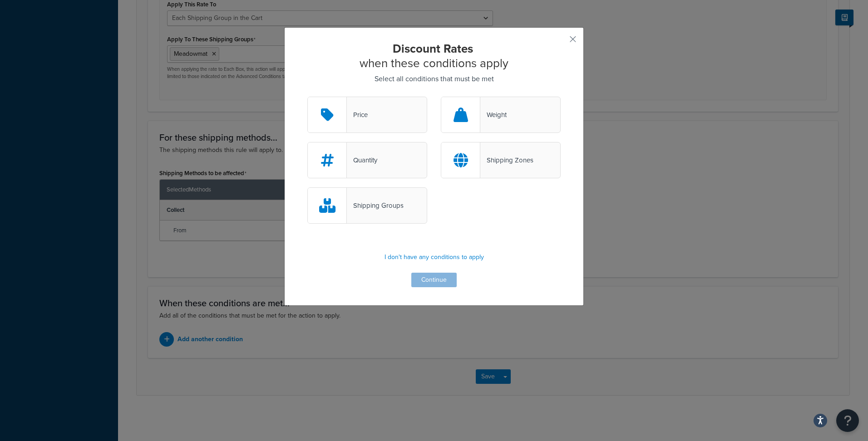 Image resolution: width=868 pixels, height=441 pixels. Describe the element at coordinates (362, 160) in the screenshot. I see `div: Quantity` at that location.